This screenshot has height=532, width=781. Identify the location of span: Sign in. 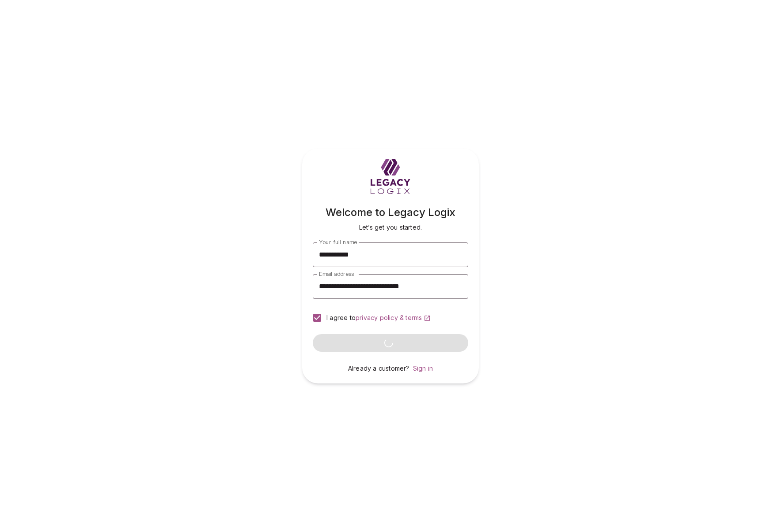
(422, 368).